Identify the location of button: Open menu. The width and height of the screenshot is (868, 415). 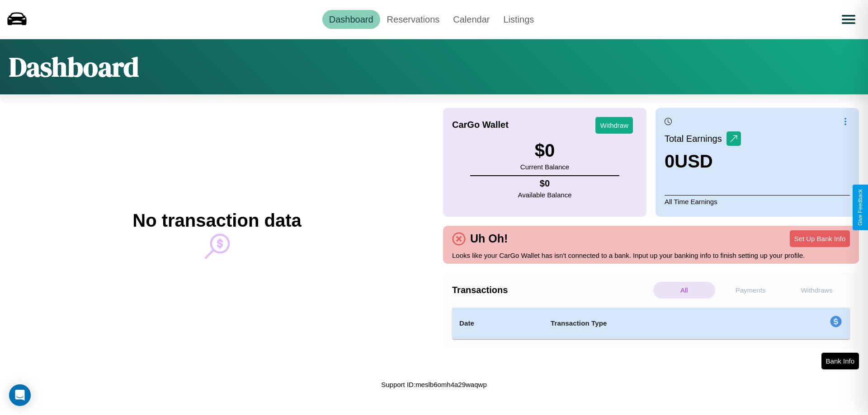
(848, 19).